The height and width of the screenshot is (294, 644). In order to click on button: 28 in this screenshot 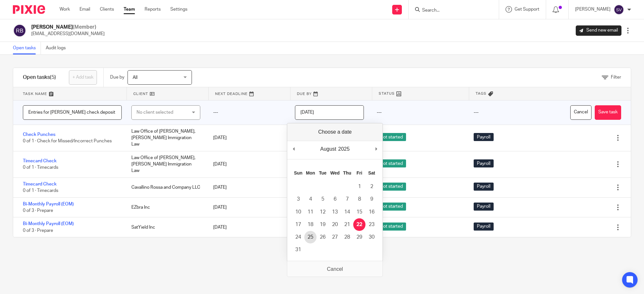, I will do `click(347, 237)`.